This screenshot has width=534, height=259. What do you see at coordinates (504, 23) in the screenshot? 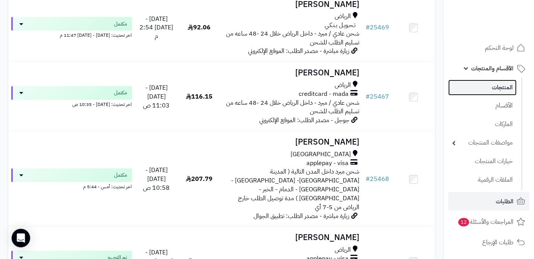
I see `img: logo-2.png` at bounding box center [504, 23].